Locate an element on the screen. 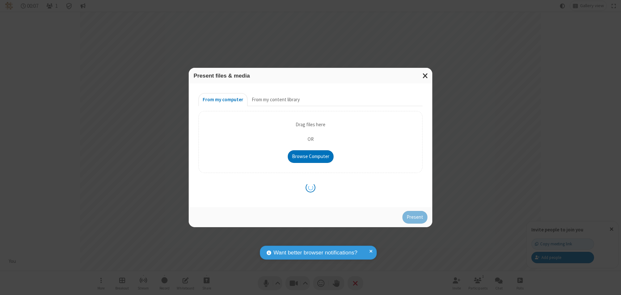 This screenshot has height=295, width=621. button: Present is located at coordinates (415, 218).